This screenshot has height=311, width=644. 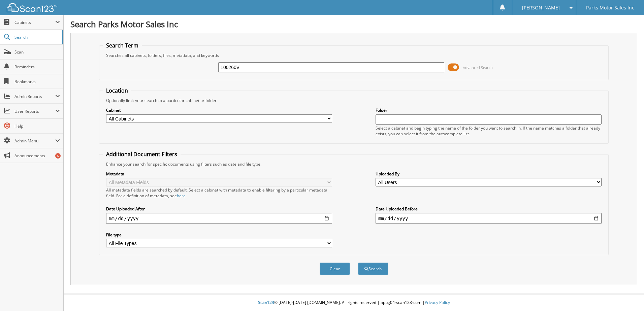 What do you see at coordinates (266, 303) in the screenshot?
I see `span: Scan123` at bounding box center [266, 303].